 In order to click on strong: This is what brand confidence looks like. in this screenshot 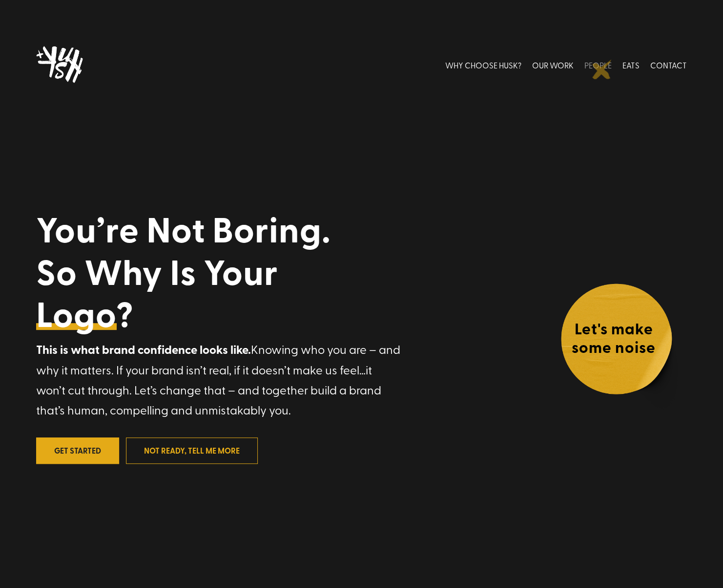, I will do `click(143, 349)`.